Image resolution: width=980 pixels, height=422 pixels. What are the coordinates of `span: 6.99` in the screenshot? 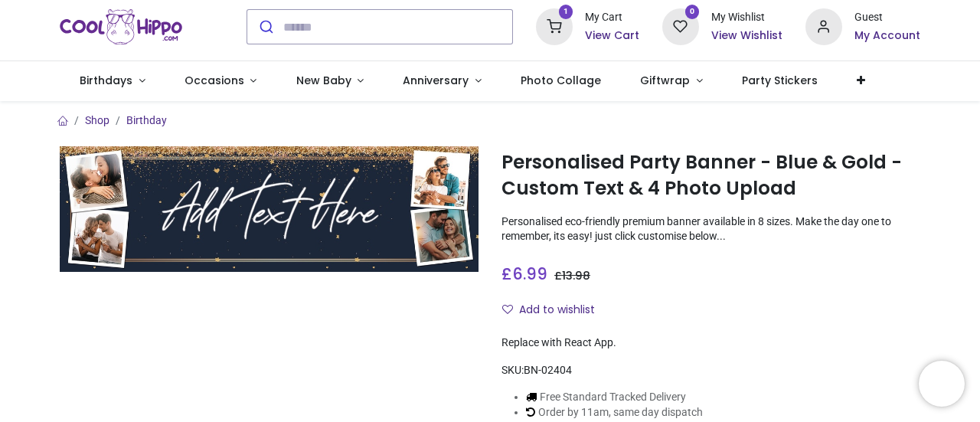 It's located at (530, 274).